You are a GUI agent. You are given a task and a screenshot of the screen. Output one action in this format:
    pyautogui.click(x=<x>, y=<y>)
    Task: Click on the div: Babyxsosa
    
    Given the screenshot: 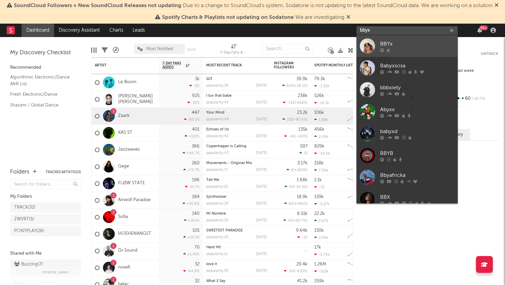 What is the action you would take?
    pyautogui.click(x=417, y=66)
    